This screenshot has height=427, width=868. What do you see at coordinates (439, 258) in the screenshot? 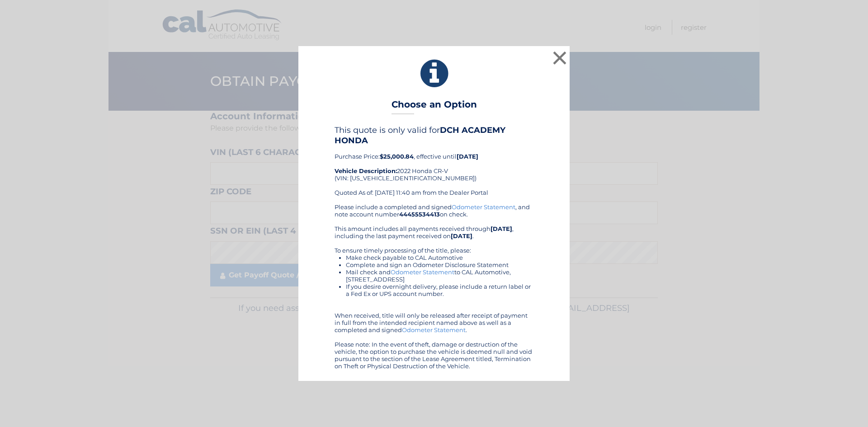
I see `li: Make check payable to CAL Automotive` at bounding box center [439, 258].